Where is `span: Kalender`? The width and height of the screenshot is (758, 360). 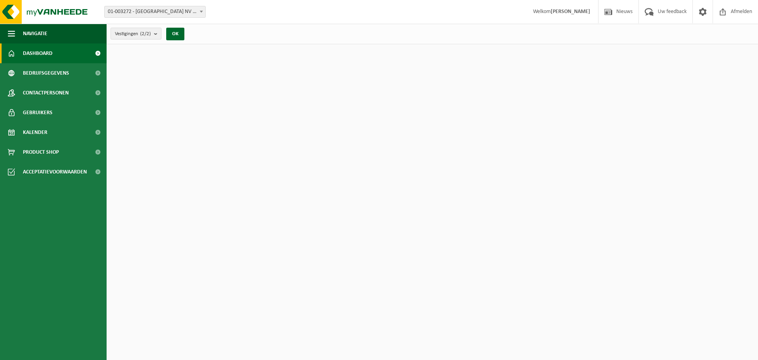 span: Kalender is located at coordinates (35, 132).